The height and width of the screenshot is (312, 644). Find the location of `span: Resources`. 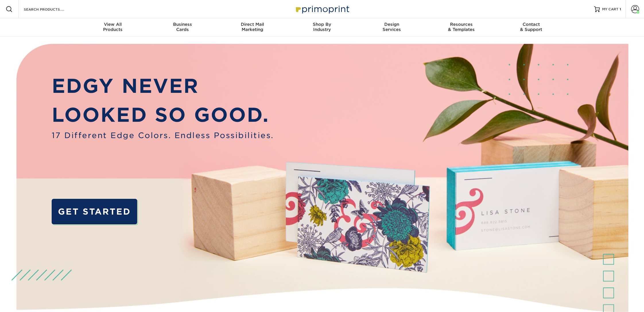

span: Resources is located at coordinates (461, 24).